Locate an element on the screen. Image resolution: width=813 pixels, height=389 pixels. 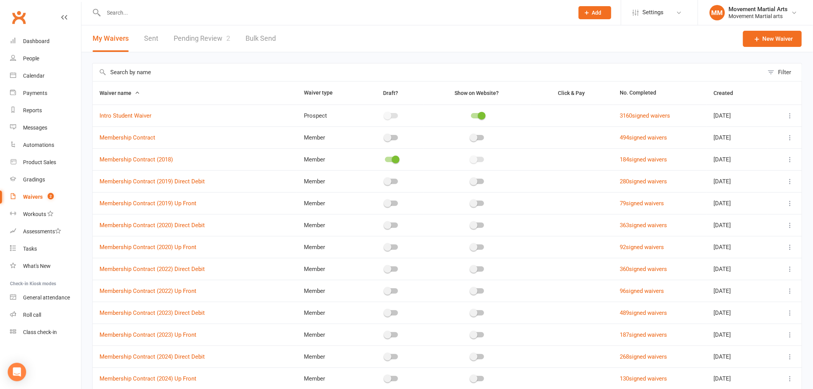
button: My Waivers is located at coordinates (111, 38).